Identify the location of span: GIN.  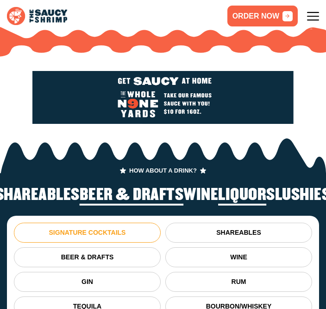
(87, 282).